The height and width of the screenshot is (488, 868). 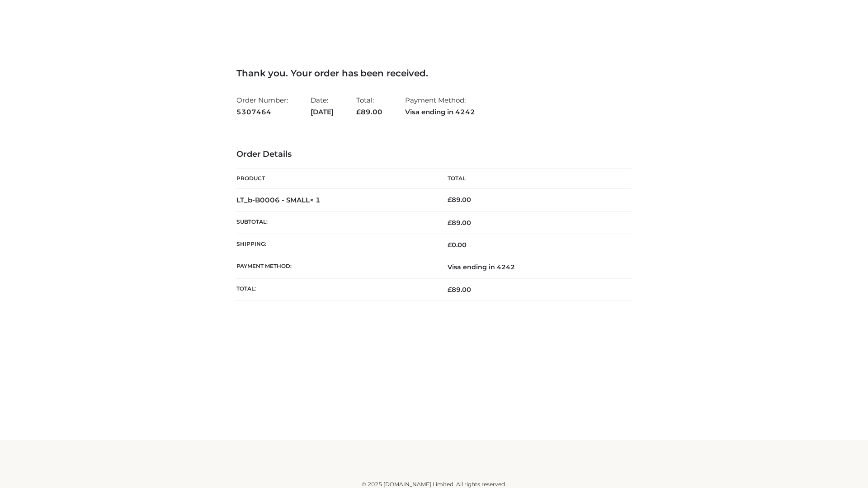 What do you see at coordinates (335, 245) in the screenshot?
I see `th: Shipping:` at bounding box center [335, 245].